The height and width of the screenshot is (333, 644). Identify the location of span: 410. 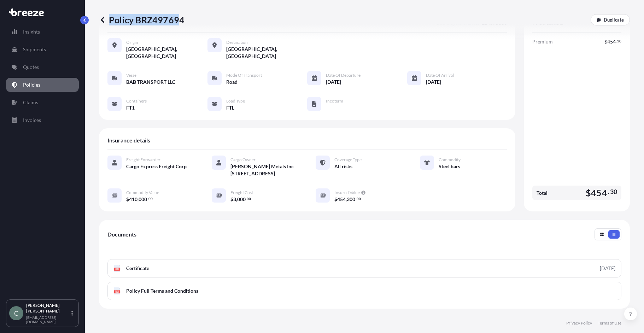
(134, 199).